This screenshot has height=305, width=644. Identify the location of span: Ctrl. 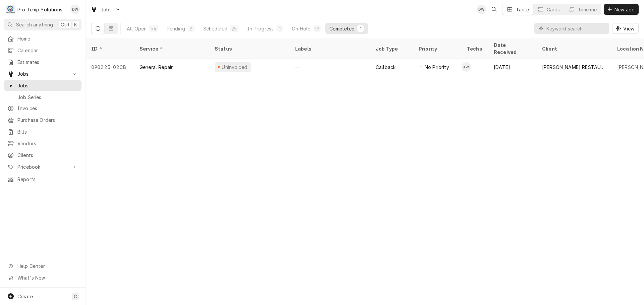
(65, 25).